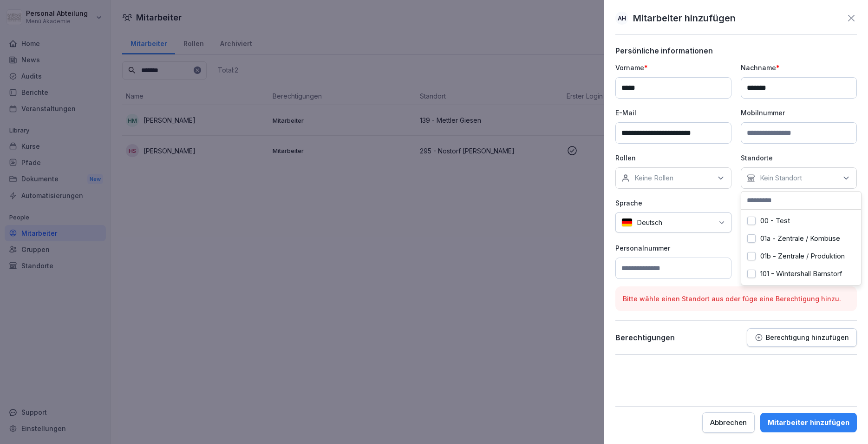  I want to click on p: Mobilnummer, so click(799, 113).